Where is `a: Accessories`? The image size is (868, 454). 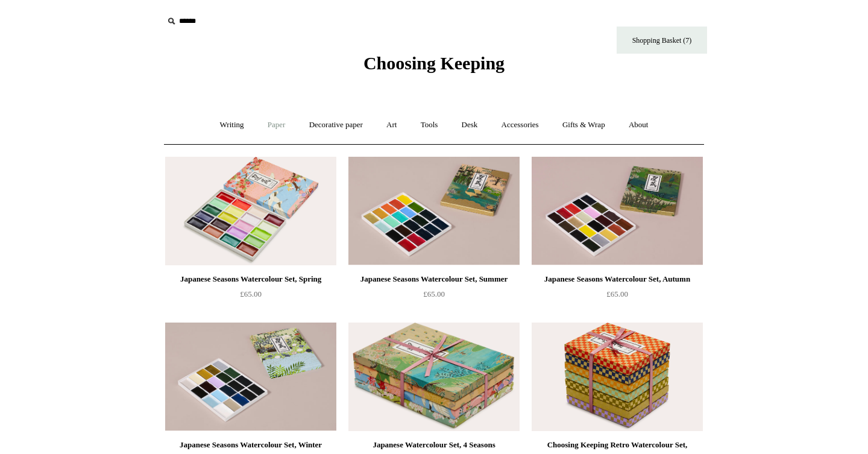
a: Accessories is located at coordinates (520, 125).